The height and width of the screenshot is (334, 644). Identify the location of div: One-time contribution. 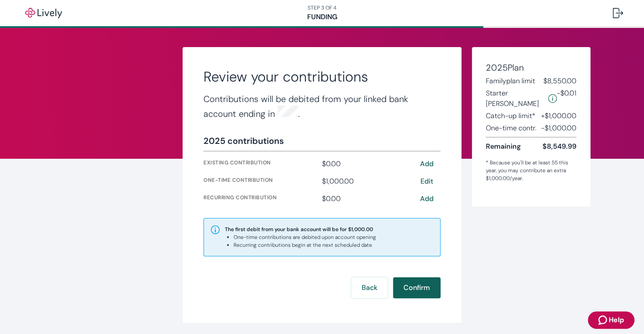
(261, 181).